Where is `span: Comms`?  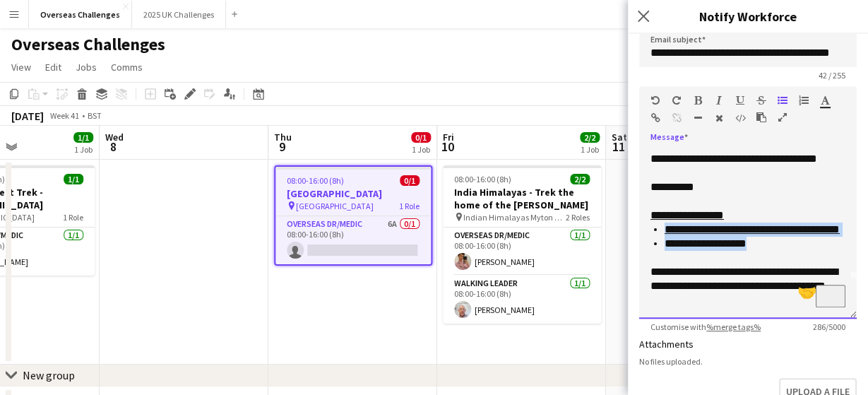
span: Comms is located at coordinates (127, 67).